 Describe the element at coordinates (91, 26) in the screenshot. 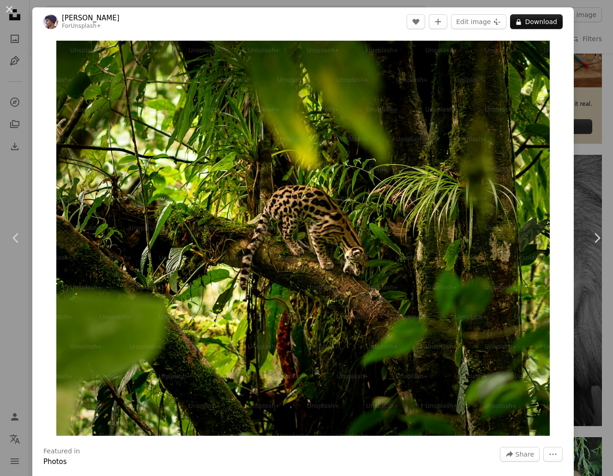

I see `div: For` at that location.